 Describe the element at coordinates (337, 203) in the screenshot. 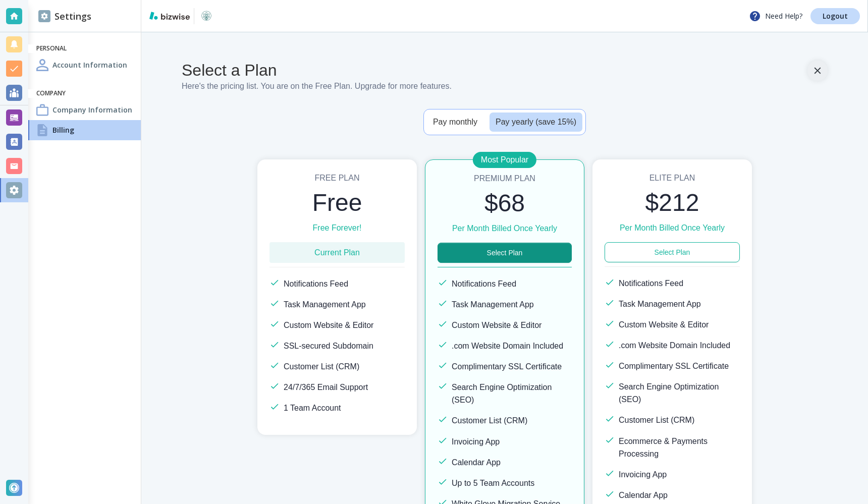

I see `h2: Free` at that location.